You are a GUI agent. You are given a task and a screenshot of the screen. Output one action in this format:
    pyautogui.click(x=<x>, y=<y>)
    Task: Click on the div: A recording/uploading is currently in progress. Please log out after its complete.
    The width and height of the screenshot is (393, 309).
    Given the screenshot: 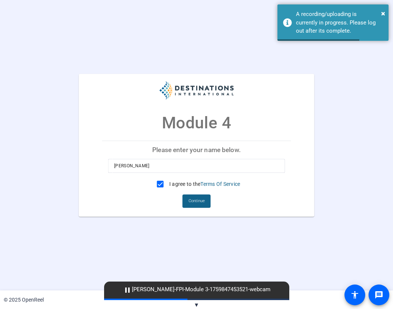 What is the action you would take?
    pyautogui.click(x=339, y=23)
    